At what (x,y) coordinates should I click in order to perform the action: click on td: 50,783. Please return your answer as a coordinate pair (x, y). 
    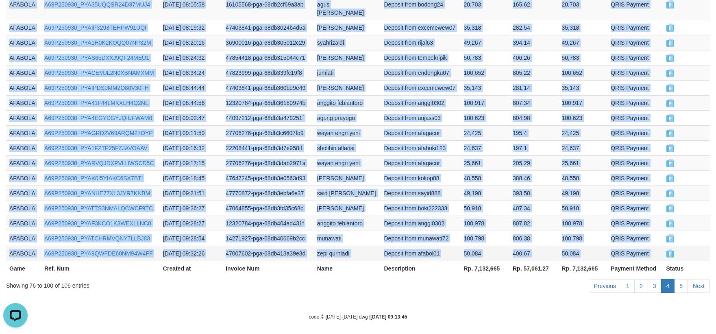
    Looking at the image, I should click on (485, 57).